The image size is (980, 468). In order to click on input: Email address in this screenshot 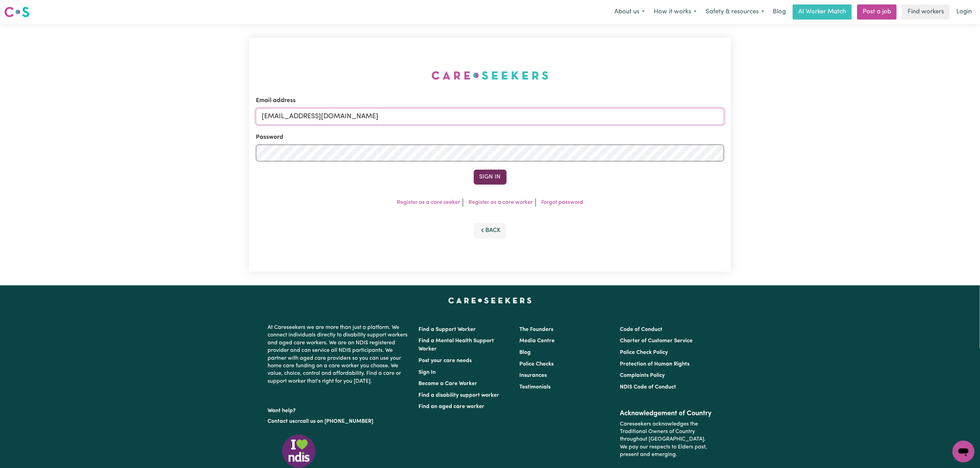, I will do `click(490, 116)`.